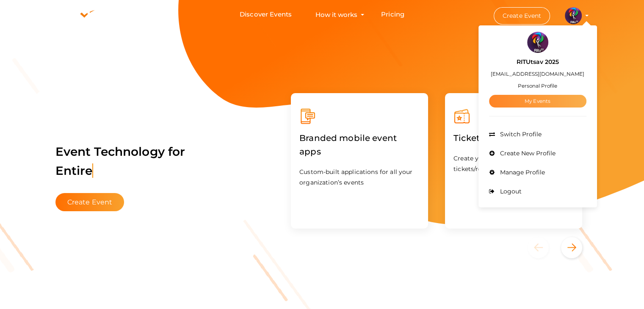 This screenshot has width=644, height=309. Describe the element at coordinates (514, 164) in the screenshot. I see `p: Create your event and start selling your tickets/registrations in minutes.` at that location.